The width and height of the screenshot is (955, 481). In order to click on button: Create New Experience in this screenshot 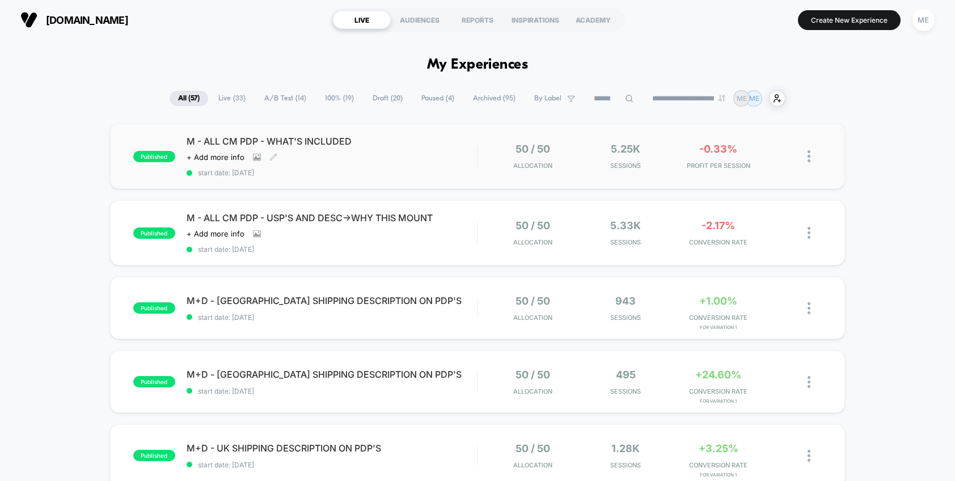, I will do `click(849, 20)`.